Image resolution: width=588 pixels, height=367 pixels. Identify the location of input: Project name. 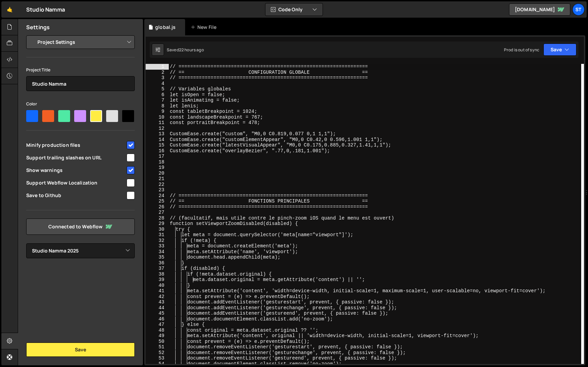
(80, 83).